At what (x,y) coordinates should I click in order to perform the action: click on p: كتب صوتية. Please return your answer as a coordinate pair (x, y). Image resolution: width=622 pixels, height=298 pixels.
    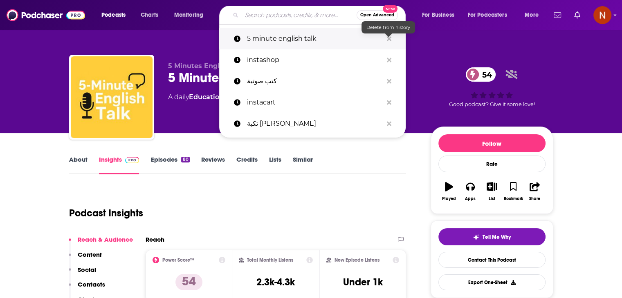
    Looking at the image, I should click on (315, 81).